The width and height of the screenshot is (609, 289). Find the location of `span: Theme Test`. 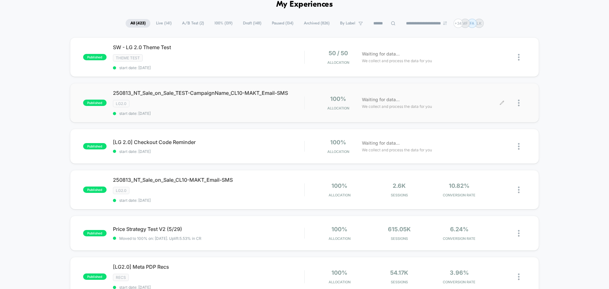

span: Theme Test is located at coordinates (128, 58).